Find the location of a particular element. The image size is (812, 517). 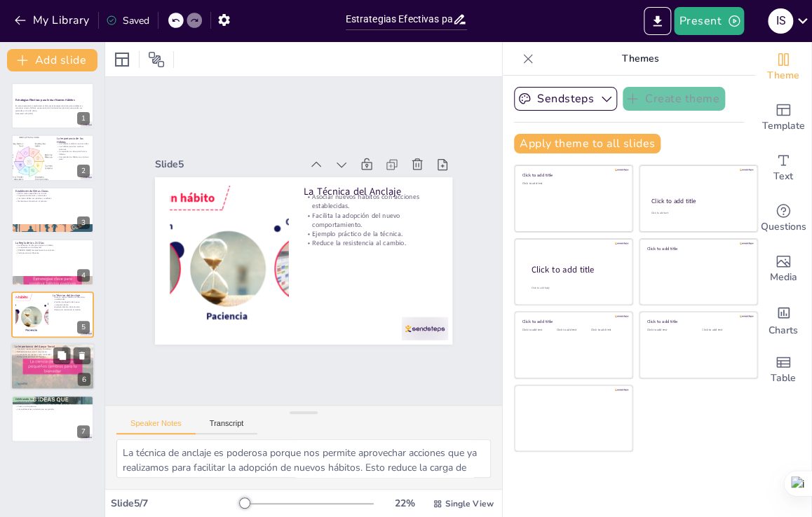

p: La repetición es fundamental. is located at coordinates (52, 248).